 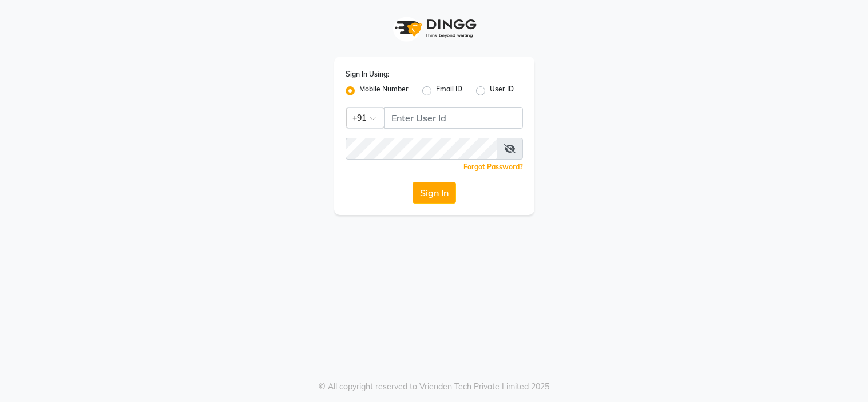 What do you see at coordinates (434, 28) in the screenshot?
I see `img: logo1.svg` at bounding box center [434, 28].